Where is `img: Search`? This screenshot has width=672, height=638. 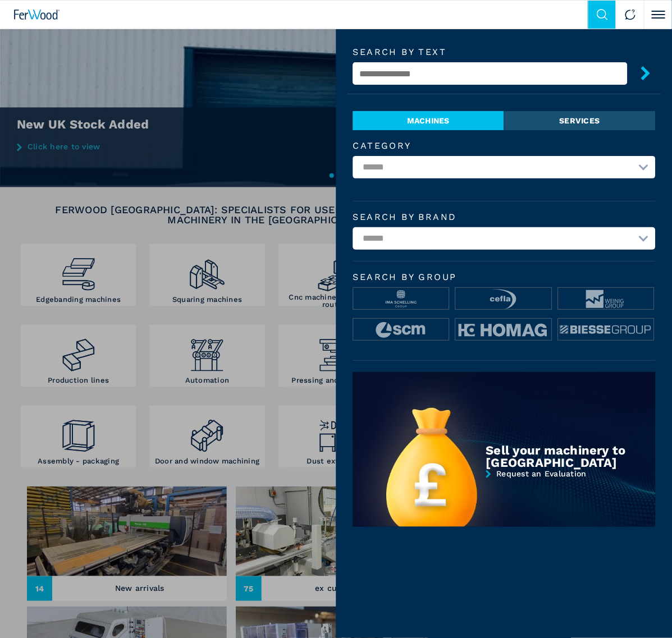 img: Search is located at coordinates (602, 15).